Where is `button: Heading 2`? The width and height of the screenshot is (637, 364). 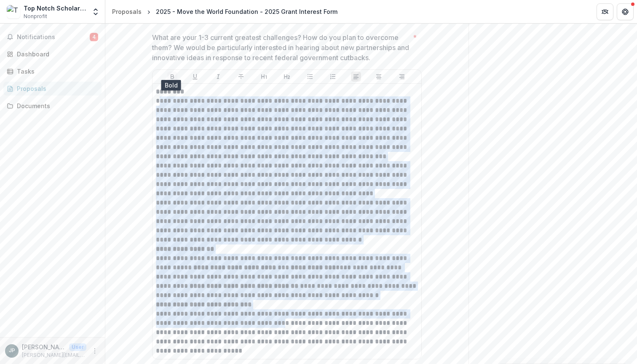 button: Heading 2 is located at coordinates (287, 76).